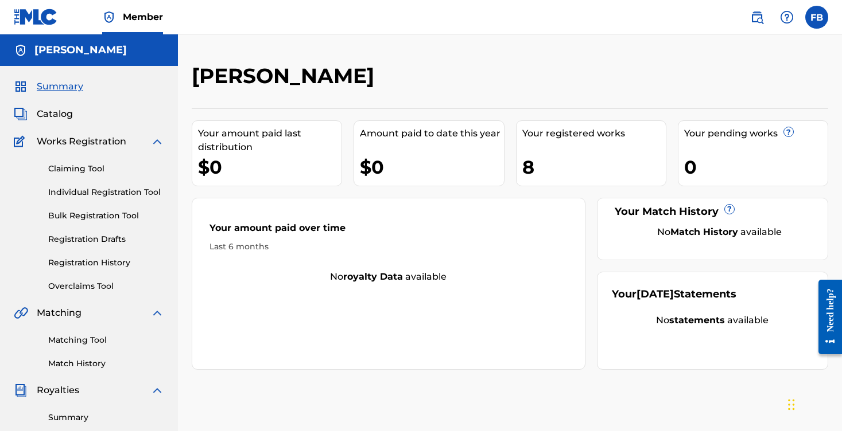 The width and height of the screenshot is (842, 431). What do you see at coordinates (757, 17) in the screenshot?
I see `img: search` at bounding box center [757, 17].